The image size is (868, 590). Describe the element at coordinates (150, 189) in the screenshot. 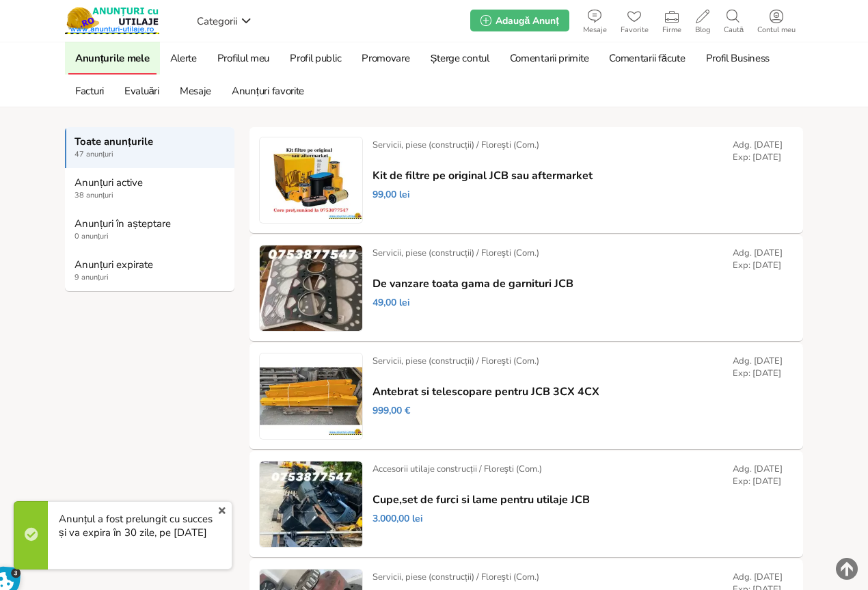

I see `a: Anunțuri active 38 anunțuri` at that location.